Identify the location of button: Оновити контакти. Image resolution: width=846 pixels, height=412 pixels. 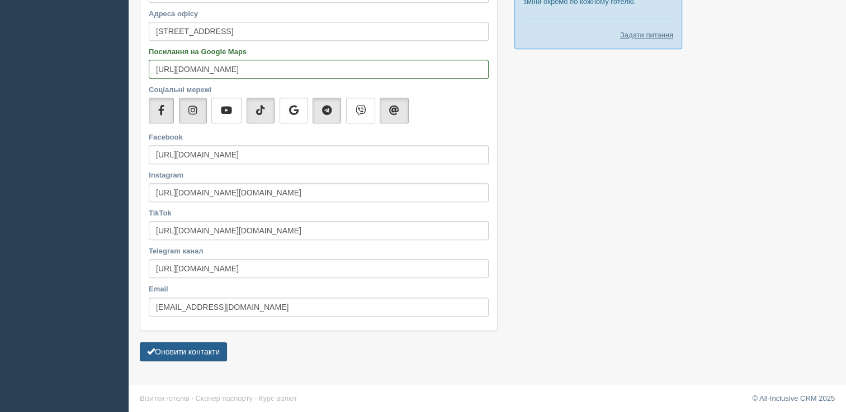
(183, 352).